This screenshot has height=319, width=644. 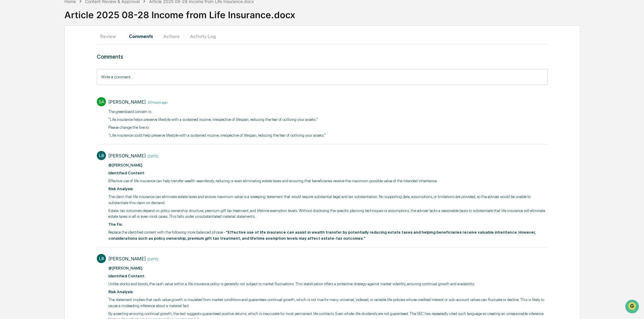 What do you see at coordinates (328, 200) in the screenshot?
I see `p: The claim that life insurance can eliminate estate taxes and ensure maximum value is a sweeping s...` at bounding box center [328, 200].